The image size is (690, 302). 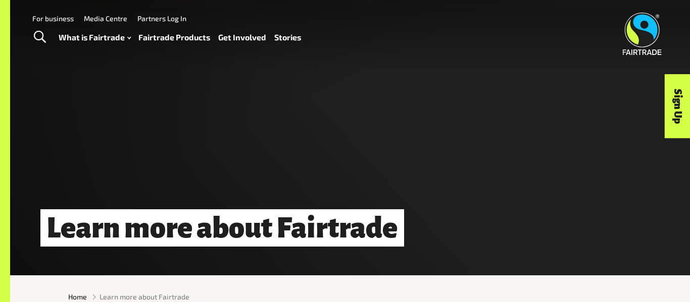 What do you see at coordinates (162, 18) in the screenshot?
I see `a: Partners Log In` at bounding box center [162, 18].